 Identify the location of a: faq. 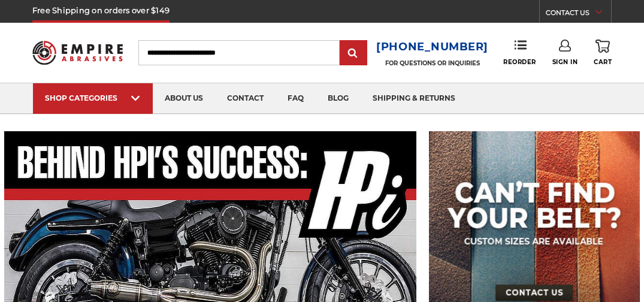
(295, 99).